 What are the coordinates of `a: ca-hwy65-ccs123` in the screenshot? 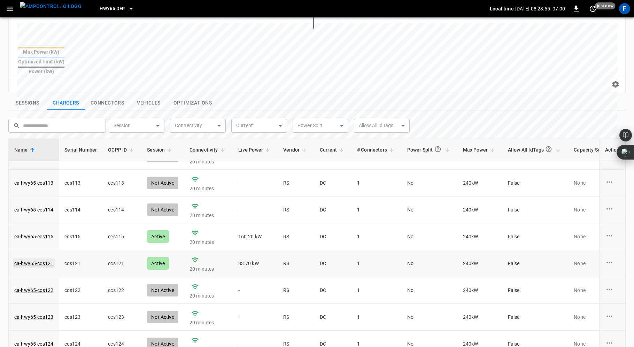 It's located at (34, 317).